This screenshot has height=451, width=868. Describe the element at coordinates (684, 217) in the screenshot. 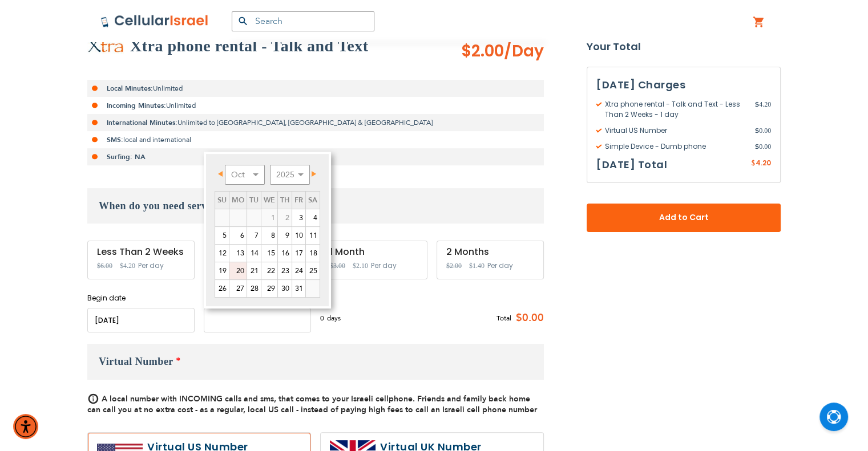

I see `span: Add to Cart` at that location.